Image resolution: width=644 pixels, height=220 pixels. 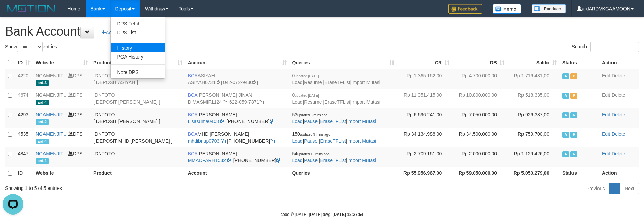 I want to click on th: Queries, so click(x=343, y=173).